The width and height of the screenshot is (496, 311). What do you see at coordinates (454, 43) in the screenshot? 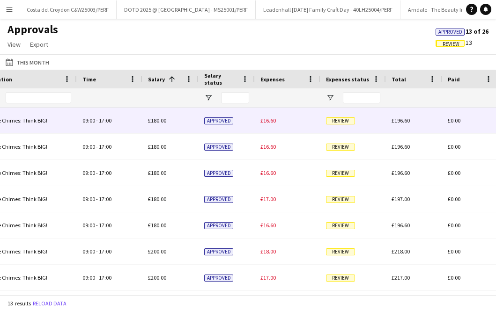
I see `span: 13` at bounding box center [454, 43].